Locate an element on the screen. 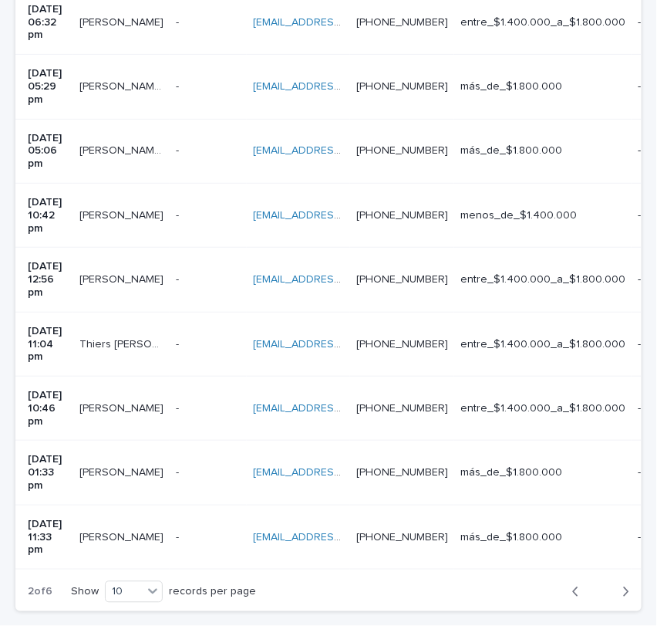 This screenshot has height=626, width=657. p: Antonio Ponce Jara is located at coordinates (123, 214).